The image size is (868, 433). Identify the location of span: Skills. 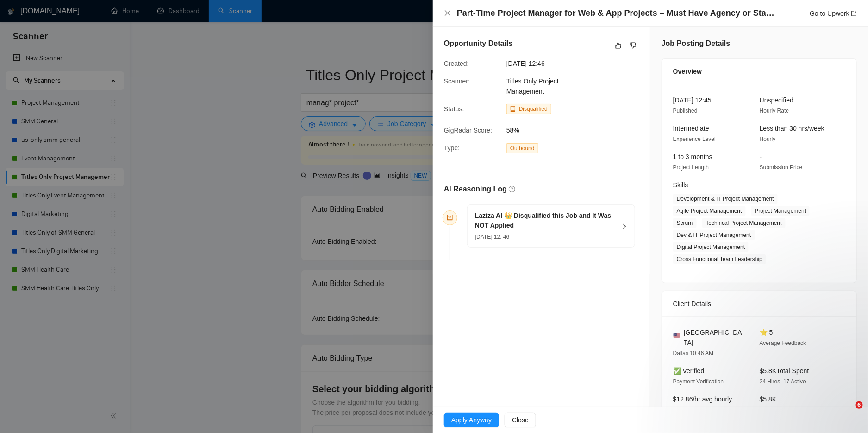
(681, 184).